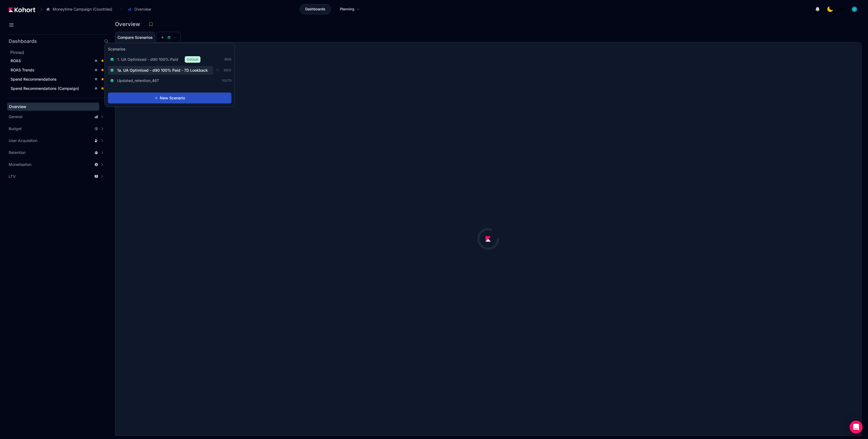 The width and height of the screenshot is (868, 439). What do you see at coordinates (135, 37) in the screenshot?
I see `span: Compare Scenarios` at bounding box center [135, 37].